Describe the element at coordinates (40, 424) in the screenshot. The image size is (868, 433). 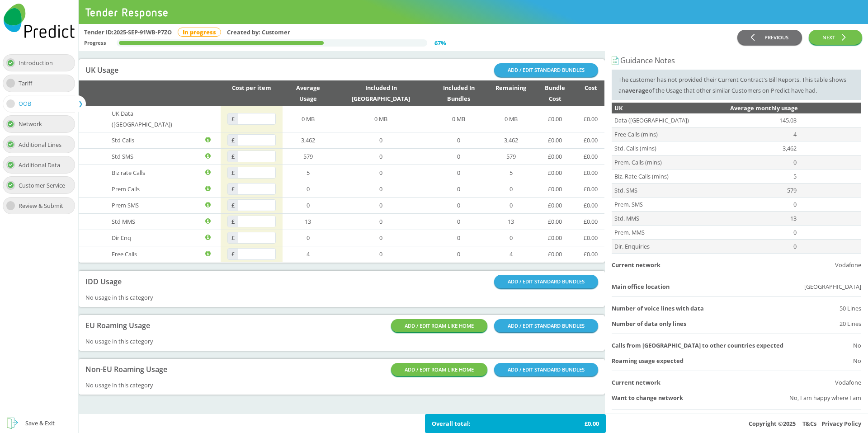
I see `div: Save & Exit` at that location.